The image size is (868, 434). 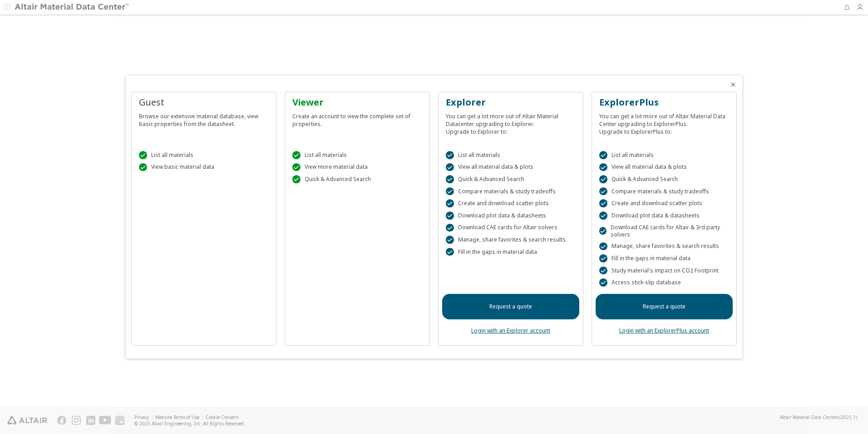 I want to click on div: View basic material data, so click(x=204, y=167).